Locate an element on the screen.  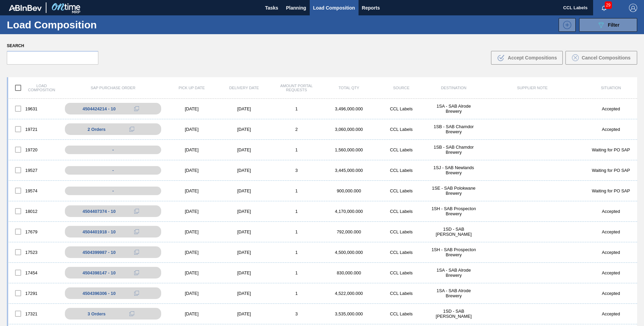
div: 4504407374 - 10 is located at coordinates (99, 211).